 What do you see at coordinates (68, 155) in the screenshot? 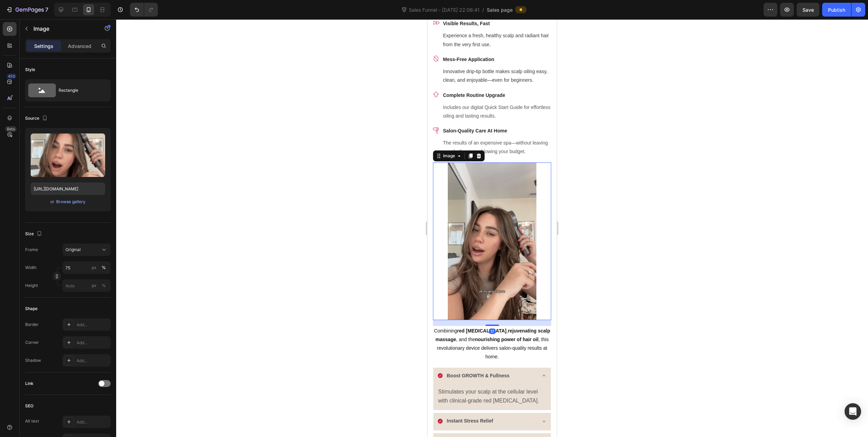
I see `img: preview-image` at bounding box center [68, 155].